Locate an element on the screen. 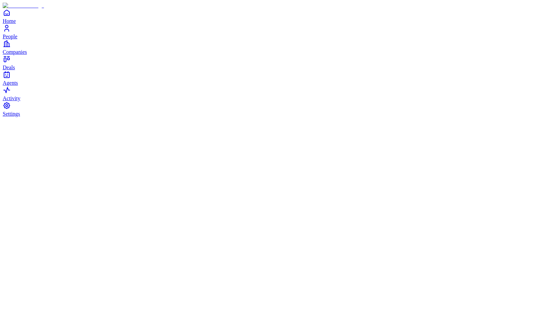 This screenshot has height=314, width=538. span: Companies is located at coordinates (15, 52).